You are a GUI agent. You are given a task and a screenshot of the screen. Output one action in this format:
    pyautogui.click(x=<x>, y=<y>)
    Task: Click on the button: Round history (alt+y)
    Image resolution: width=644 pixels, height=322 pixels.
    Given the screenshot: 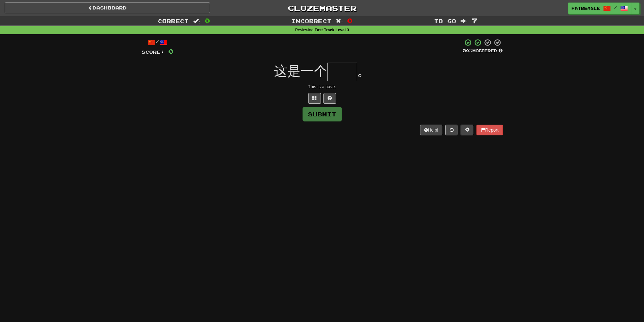 What is the action you would take?
    pyautogui.click(x=452, y=130)
    